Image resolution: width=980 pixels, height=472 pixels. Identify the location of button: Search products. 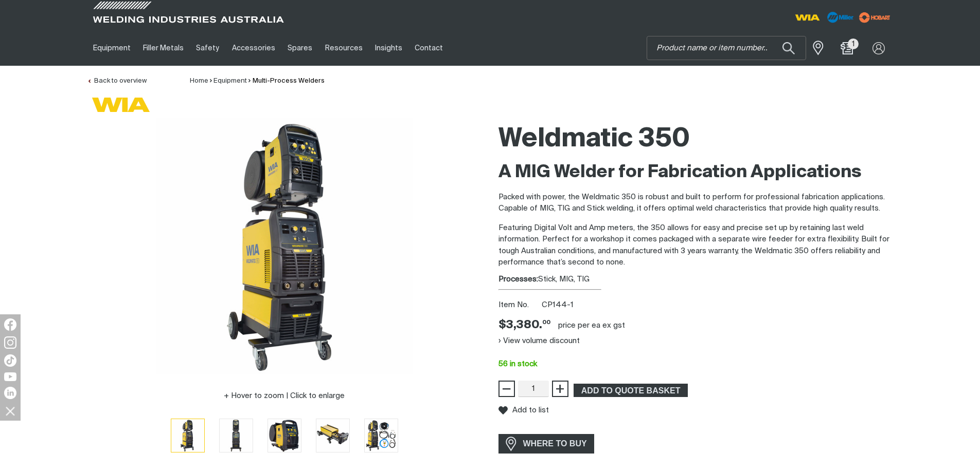
(789, 48).